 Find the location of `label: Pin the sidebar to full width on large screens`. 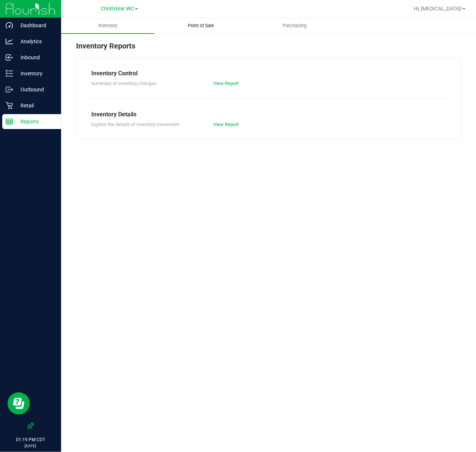

label: Pin the sidebar to full width on large screens is located at coordinates (31, 426).